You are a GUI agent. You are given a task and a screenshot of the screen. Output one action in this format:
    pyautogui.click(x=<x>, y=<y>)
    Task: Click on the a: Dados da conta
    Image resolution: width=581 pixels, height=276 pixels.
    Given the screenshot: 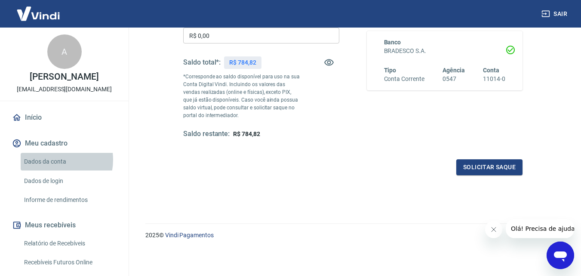 What is the action you would take?
    pyautogui.click(x=69, y=161)
    